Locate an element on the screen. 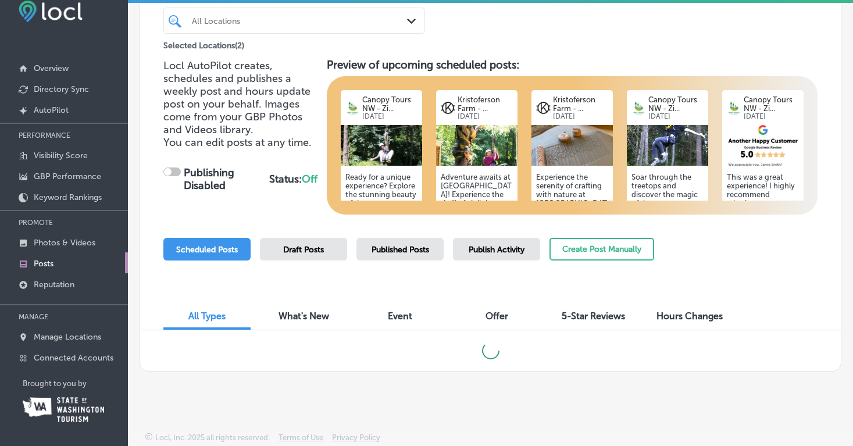 The height and width of the screenshot is (446, 853). p: Selected Locations ( 2 ) is located at coordinates (204, 43).